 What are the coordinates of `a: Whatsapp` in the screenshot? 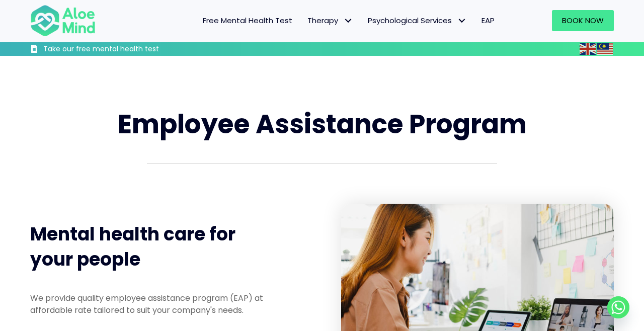 It's located at (619, 307).